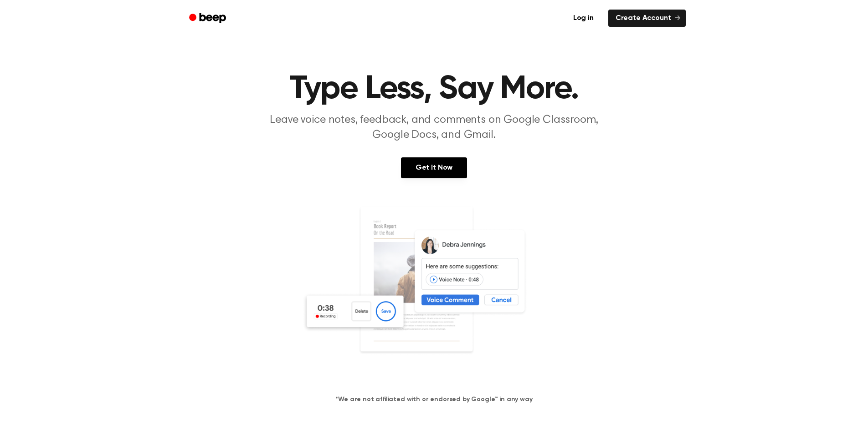 This screenshot has width=868, height=438. I want to click on h4: *We are not affiliated with or endorsed by Google™ in any way, so click(434, 399).